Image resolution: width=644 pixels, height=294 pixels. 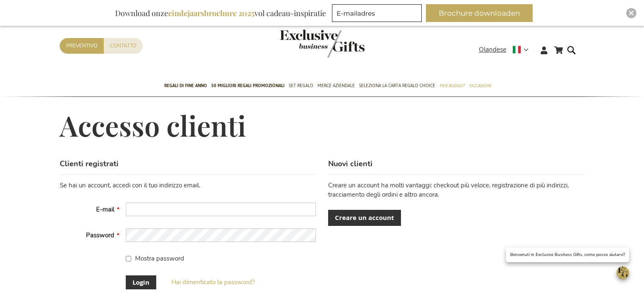 What do you see at coordinates (153, 125) in the screenshot?
I see `font: Accesso clienti` at bounding box center [153, 125].